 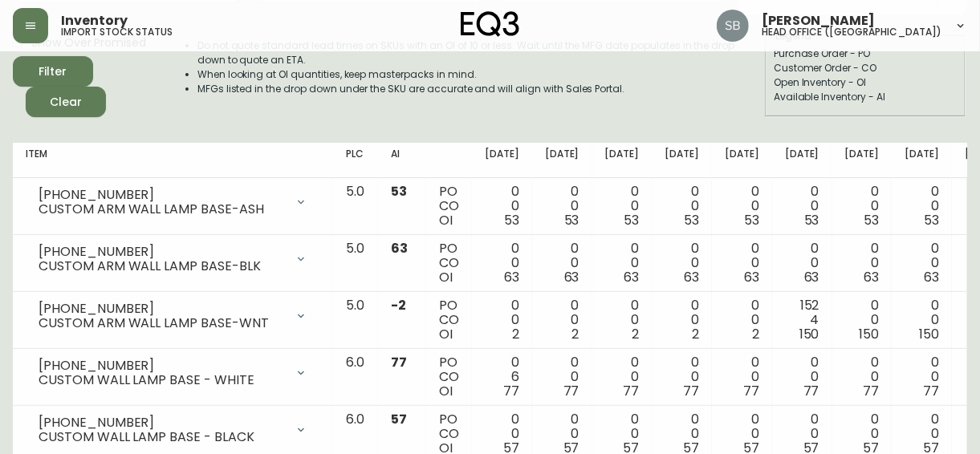 What do you see at coordinates (865, 54) in the screenshot?
I see `div: Purchase Order - PO` at bounding box center [865, 54].